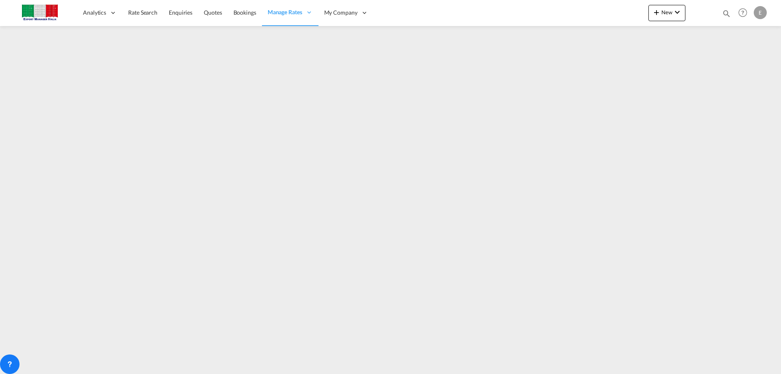 The width and height of the screenshot is (781, 374). What do you see at coordinates (745, 13) in the screenshot?
I see `div: Help` at bounding box center [745, 13].